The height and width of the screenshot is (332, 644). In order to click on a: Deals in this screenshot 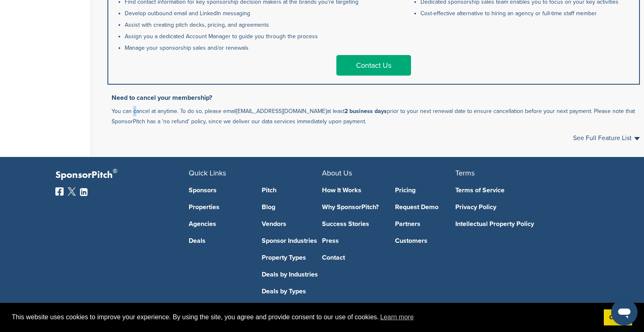, I will do `click(219, 240)`.